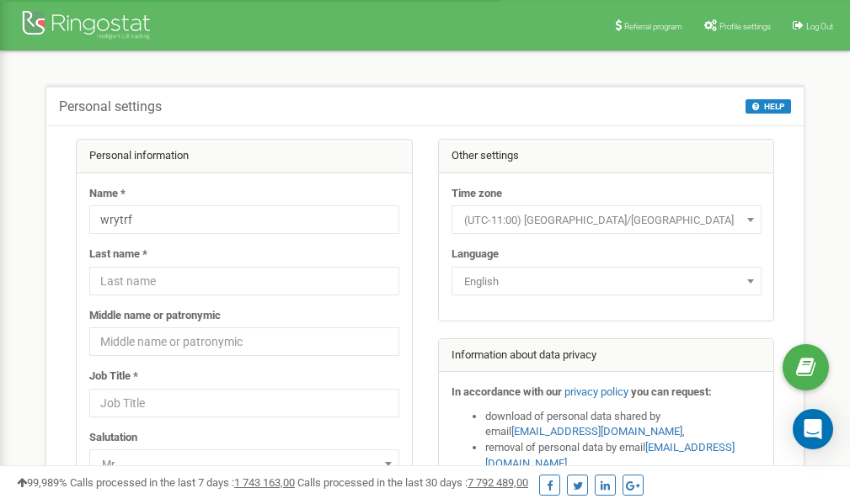  What do you see at coordinates (596, 392) in the screenshot?
I see `a: privacy policy` at bounding box center [596, 392].